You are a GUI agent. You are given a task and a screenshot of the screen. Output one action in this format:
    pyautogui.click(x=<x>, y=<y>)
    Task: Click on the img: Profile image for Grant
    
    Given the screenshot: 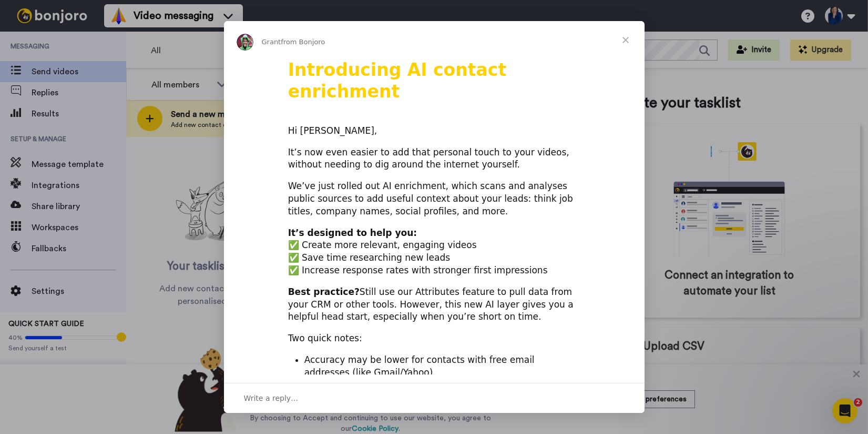 What is the action you would take?
    pyautogui.click(x=245, y=42)
    